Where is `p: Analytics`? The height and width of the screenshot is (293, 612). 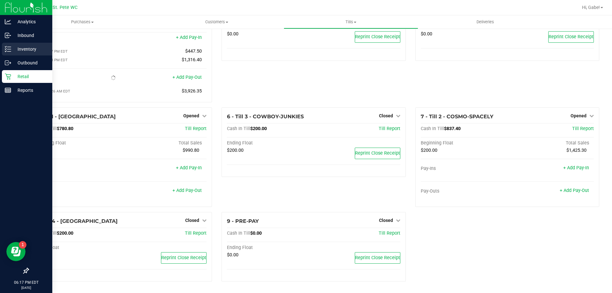 p: Analytics is located at coordinates (30, 22).